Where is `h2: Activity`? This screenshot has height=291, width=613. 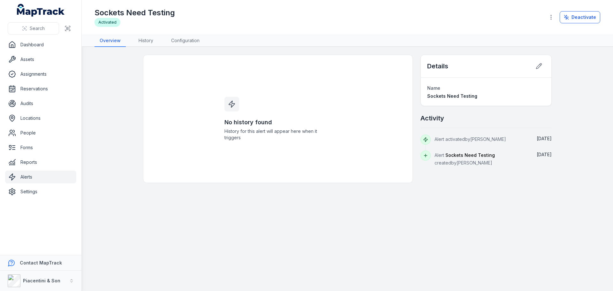
h2: Activity is located at coordinates (432, 118).